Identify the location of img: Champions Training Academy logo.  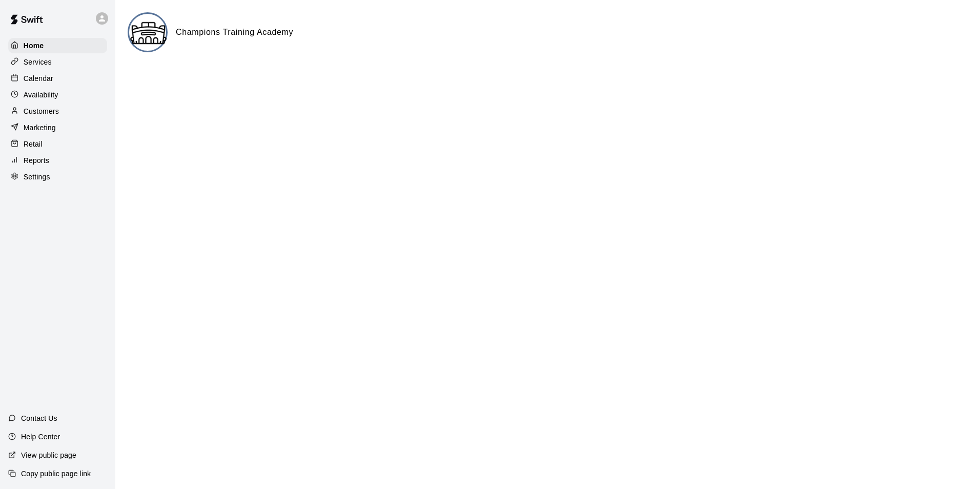
(148, 33).